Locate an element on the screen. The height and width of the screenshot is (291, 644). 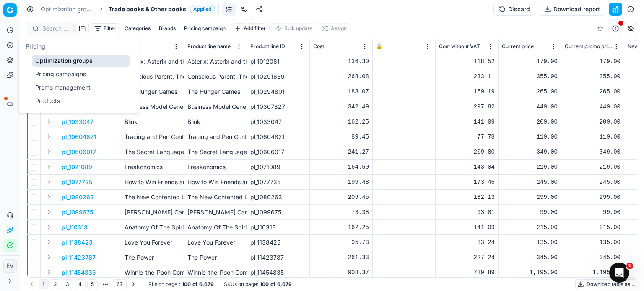
strong: 100 is located at coordinates (186, 284).